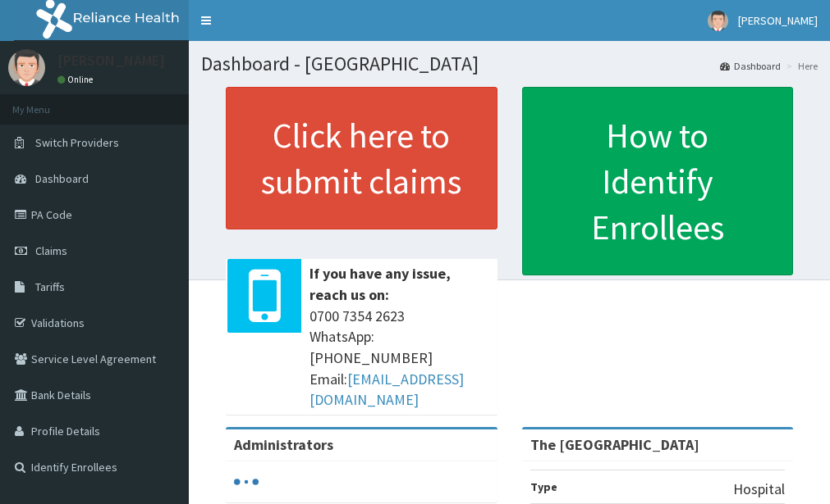 This screenshot has height=504, width=830. Describe the element at coordinates (246, 482) in the screenshot. I see `svg: audio-loading` at that location.